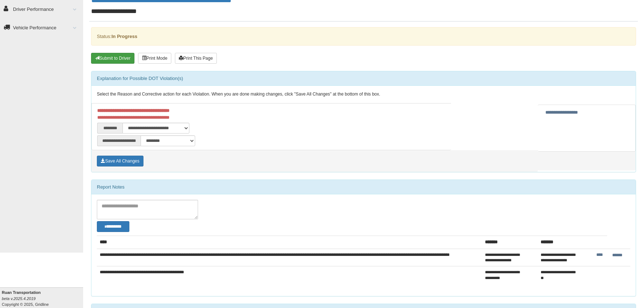 This screenshot has height=308, width=644. Describe the element at coordinates (196, 58) in the screenshot. I see `button: Print This Page` at that location.